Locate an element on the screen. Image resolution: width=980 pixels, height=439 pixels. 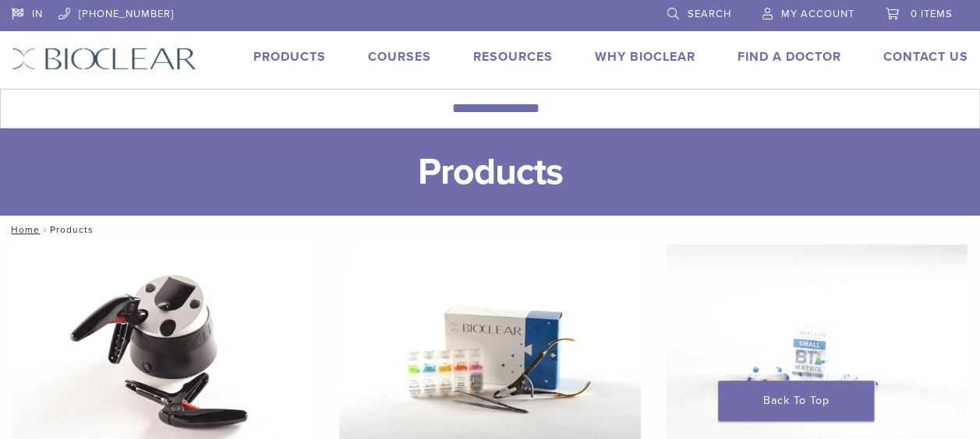
a: Resources is located at coordinates (513, 57).